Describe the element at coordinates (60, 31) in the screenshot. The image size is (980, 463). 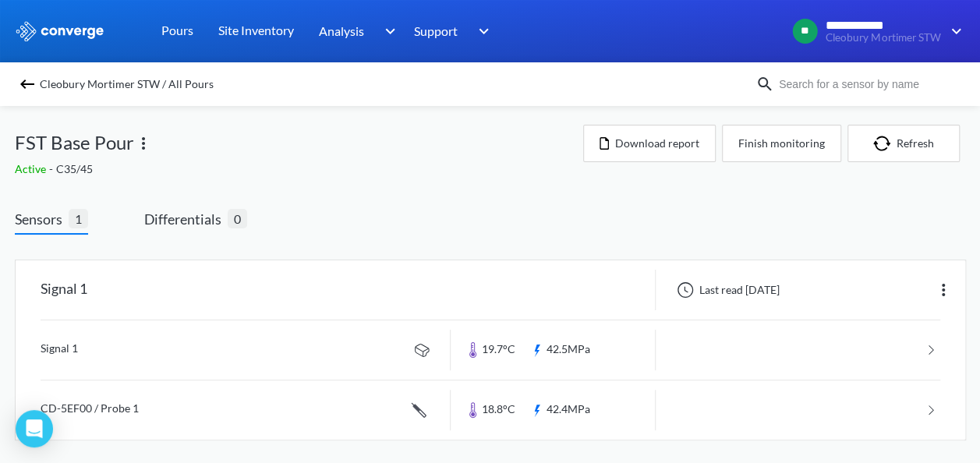
I see `img: logo_ewhite.svg` at that location.